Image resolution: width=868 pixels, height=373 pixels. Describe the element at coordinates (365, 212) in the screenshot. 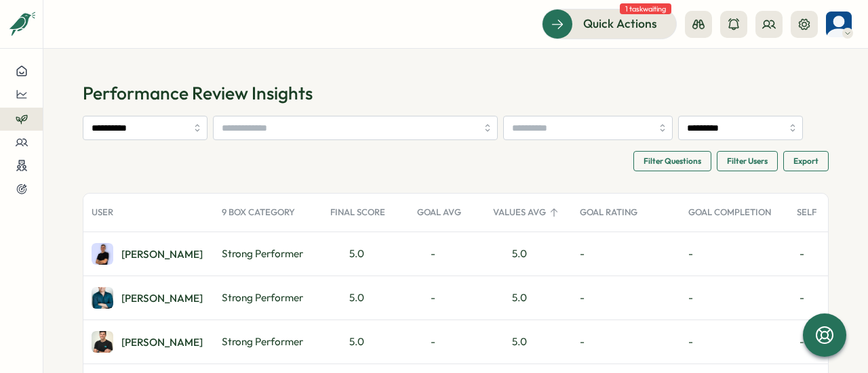

I see `div: Final score` at that location.